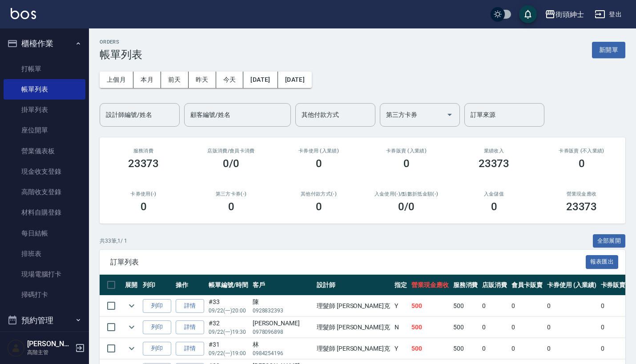 This screenshot has height=364, width=636. I want to click on button: 本月, so click(147, 80).